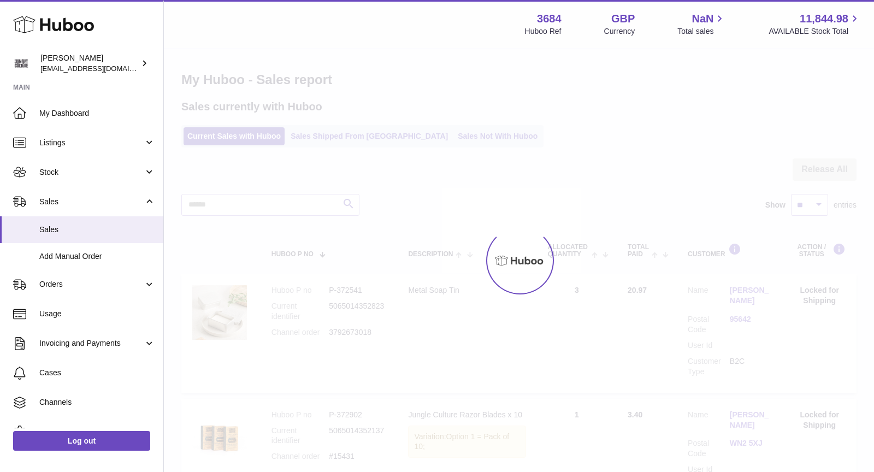 The width and height of the screenshot is (874, 472). I want to click on span: Channels, so click(97, 402).